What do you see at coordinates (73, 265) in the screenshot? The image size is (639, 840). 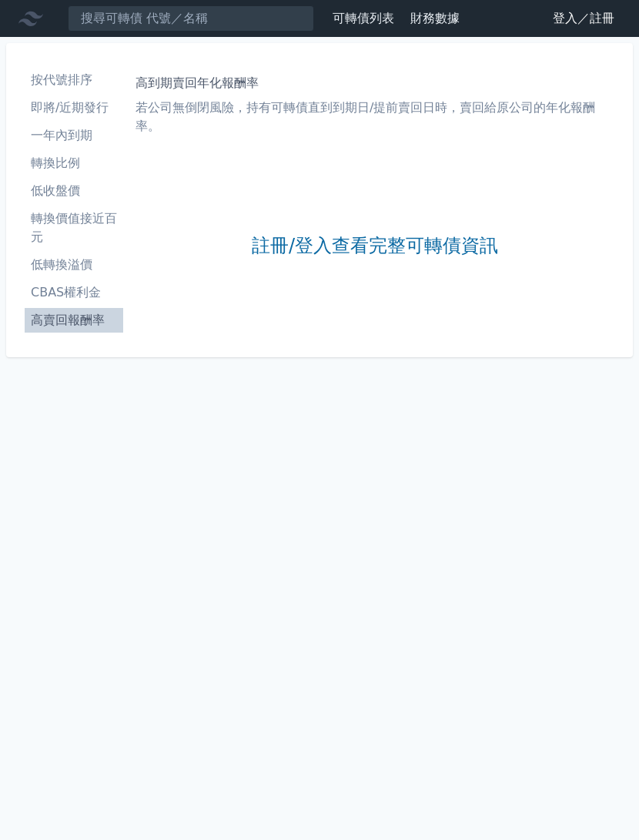 I see `a: 低轉換溢價` at bounding box center [73, 265].